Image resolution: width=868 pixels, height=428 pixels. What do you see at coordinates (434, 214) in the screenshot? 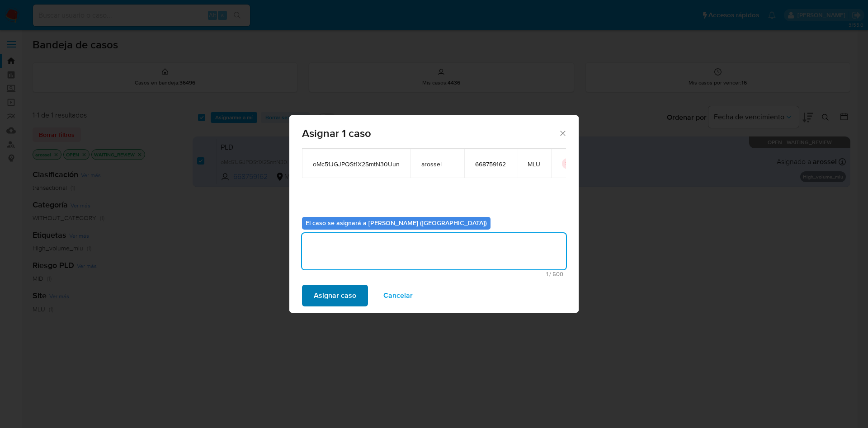
I see `div: assign-modal` at bounding box center [434, 214].